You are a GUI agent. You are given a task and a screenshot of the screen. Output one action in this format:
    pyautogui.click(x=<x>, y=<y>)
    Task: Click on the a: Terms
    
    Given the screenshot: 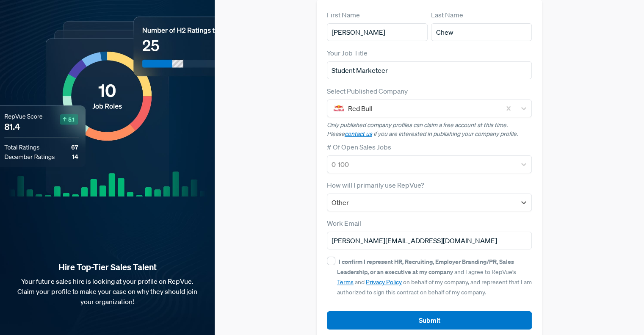 What is the action you would take?
    pyautogui.click(x=345, y=282)
    